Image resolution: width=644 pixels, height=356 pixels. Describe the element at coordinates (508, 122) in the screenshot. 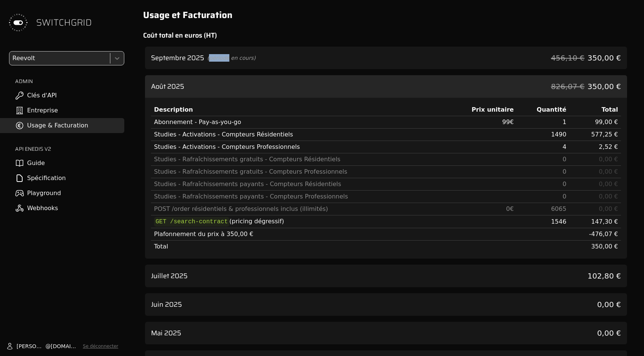

I see `span: 99 €` at that location.